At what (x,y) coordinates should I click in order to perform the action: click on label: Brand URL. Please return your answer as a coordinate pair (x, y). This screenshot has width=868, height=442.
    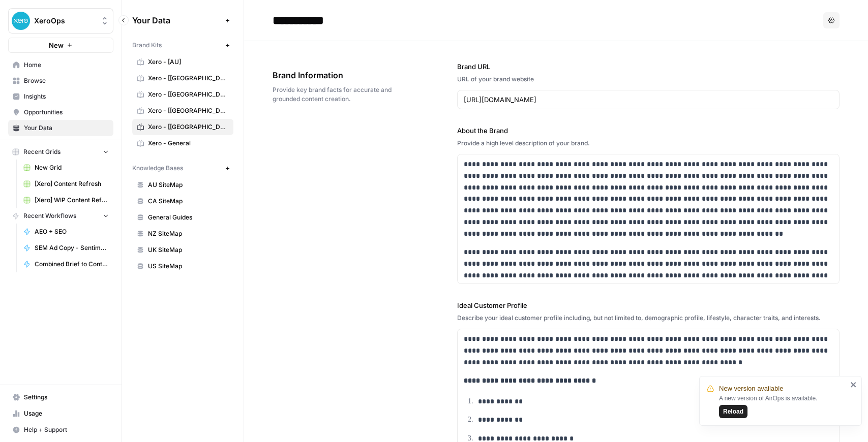
    Looking at the image, I should click on (649, 67).